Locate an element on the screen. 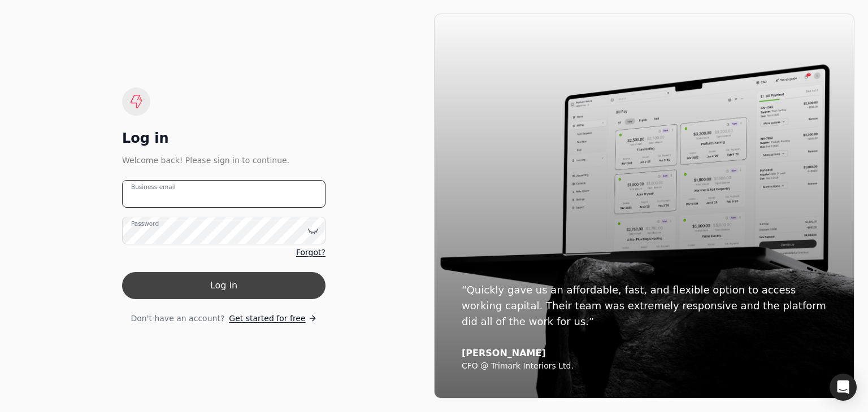 This screenshot has height=412, width=868. div: CFO @ Trimark Interiors Ltd. is located at coordinates (644, 366).